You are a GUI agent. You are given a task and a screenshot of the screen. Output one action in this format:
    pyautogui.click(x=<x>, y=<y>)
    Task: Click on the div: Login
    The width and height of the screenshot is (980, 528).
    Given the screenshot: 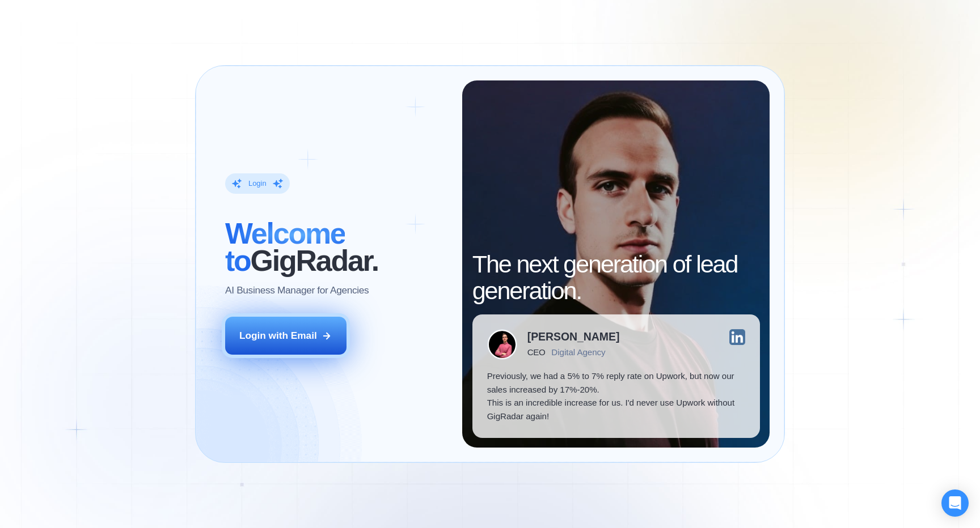 What is the action you would take?
    pyautogui.click(x=257, y=183)
    